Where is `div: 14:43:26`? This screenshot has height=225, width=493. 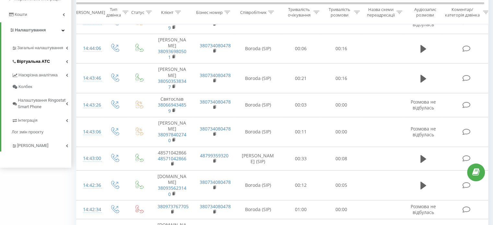 div: 14:43:26 is located at coordinates (89, 105).